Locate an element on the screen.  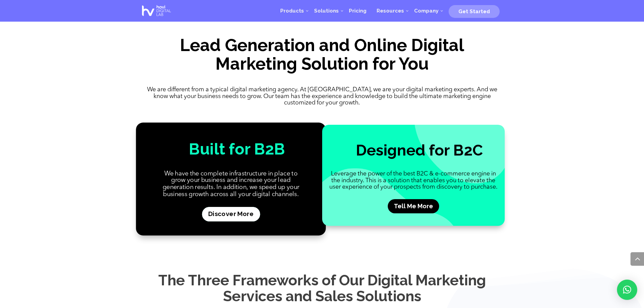
span: Get Started is located at coordinates (474, 11).